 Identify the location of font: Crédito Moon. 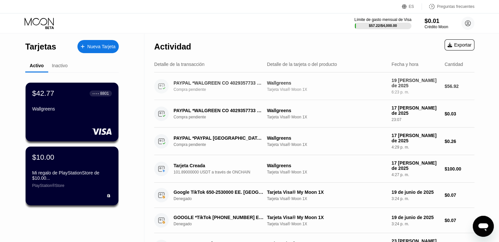
(436, 27).